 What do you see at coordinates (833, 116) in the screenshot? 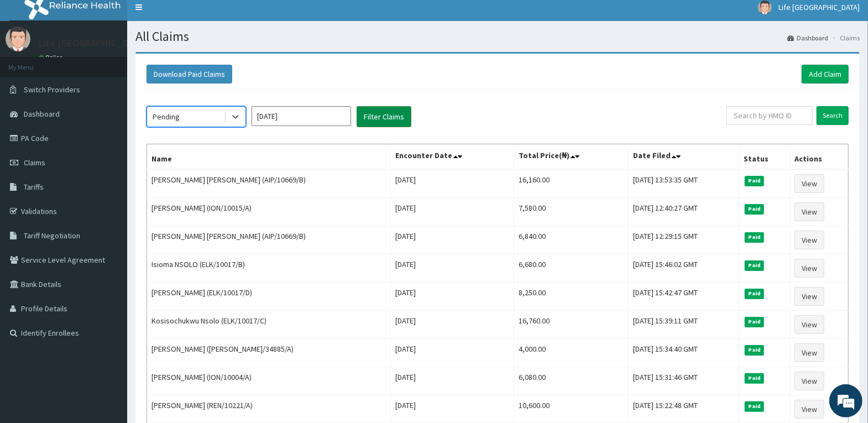
I see `input: Search` at bounding box center [833, 116].